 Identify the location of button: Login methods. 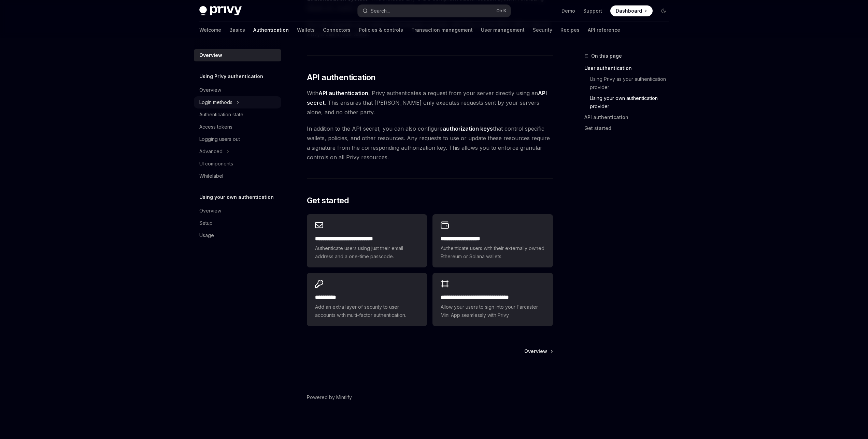
(238, 102).